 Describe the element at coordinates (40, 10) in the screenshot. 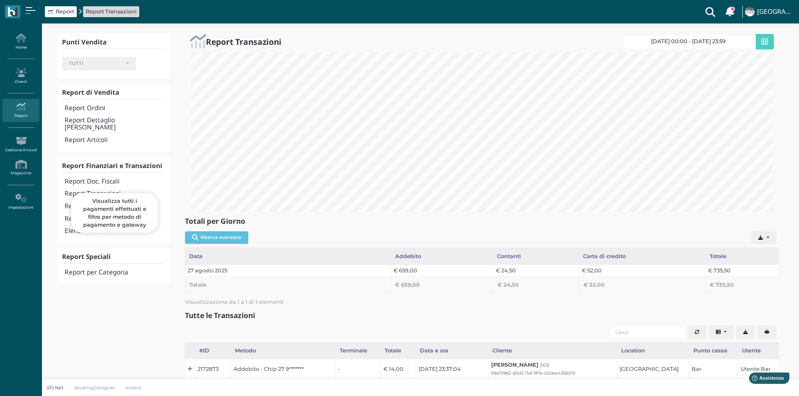

I see `span: Assistenza` at that location.